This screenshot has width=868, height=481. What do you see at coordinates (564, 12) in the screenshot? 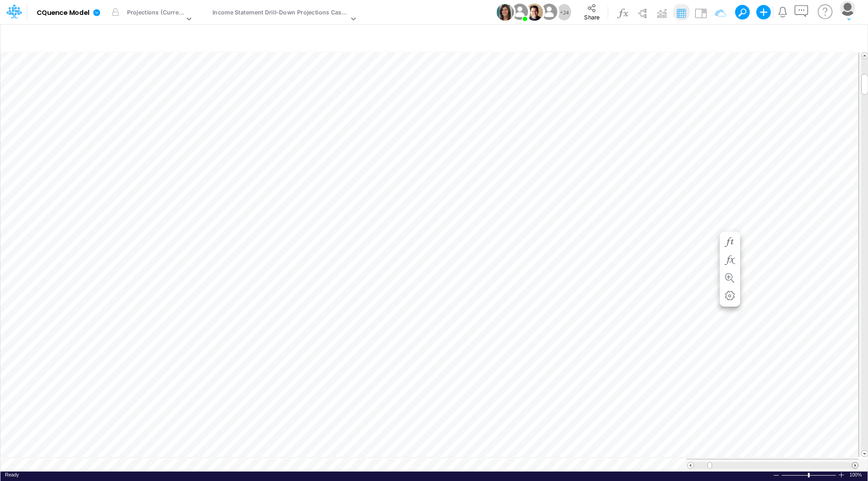
I see `span: + 24` at bounding box center [564, 12].